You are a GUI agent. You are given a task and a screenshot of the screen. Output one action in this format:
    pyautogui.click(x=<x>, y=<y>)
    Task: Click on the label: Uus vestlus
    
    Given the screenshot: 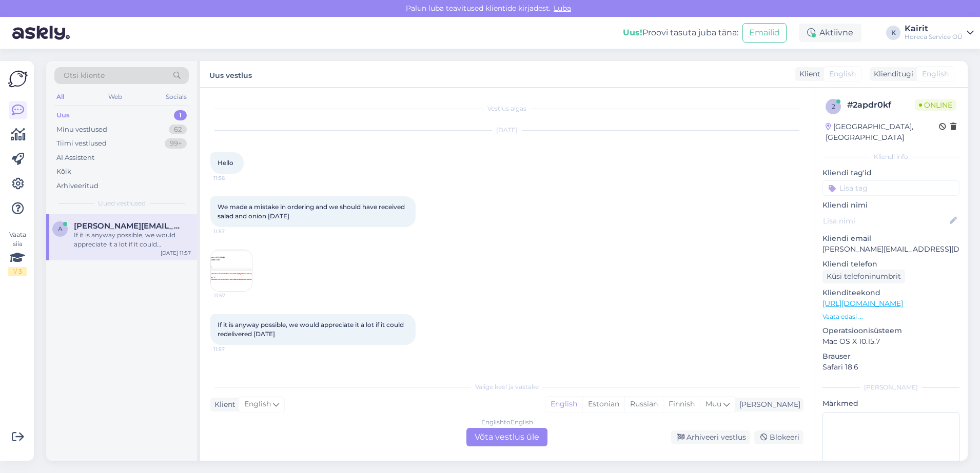 What is the action you would take?
    pyautogui.click(x=231, y=74)
    